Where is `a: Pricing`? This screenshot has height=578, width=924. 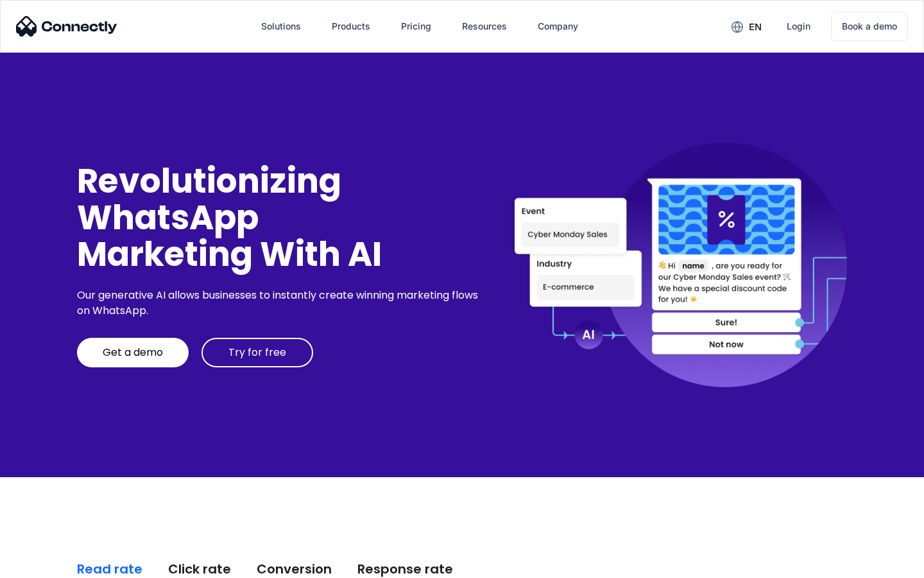
a: Pricing is located at coordinates (416, 26).